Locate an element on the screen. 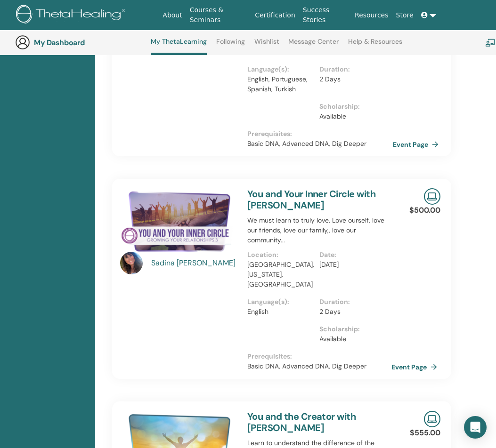 This screenshot has height=448, width=496. img: generic-user-icon.jpg is located at coordinates (22, 43).